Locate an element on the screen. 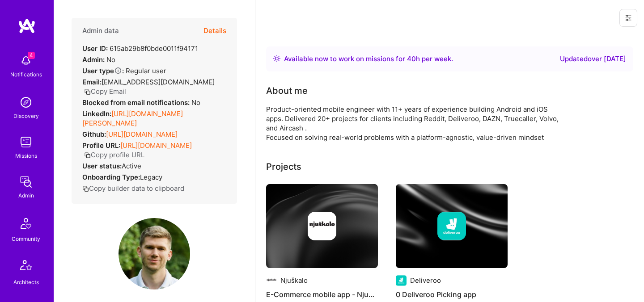  img: Availability is located at coordinates (277, 59).